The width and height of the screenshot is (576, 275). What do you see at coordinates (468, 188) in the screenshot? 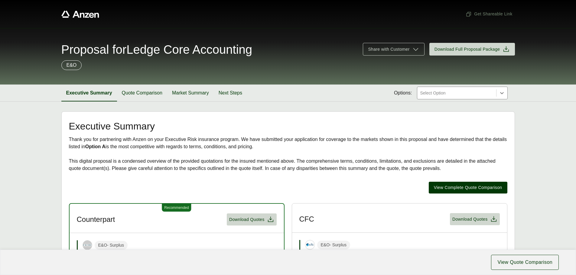
I see `button: View Complete Quote Comparison` at bounding box center [468, 188].